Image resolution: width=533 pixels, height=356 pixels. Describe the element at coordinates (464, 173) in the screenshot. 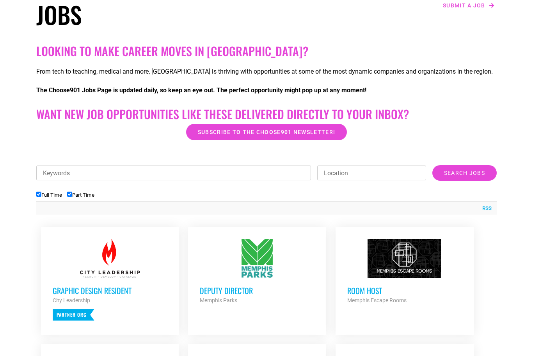

I see `input: Search Jobs` at that location.